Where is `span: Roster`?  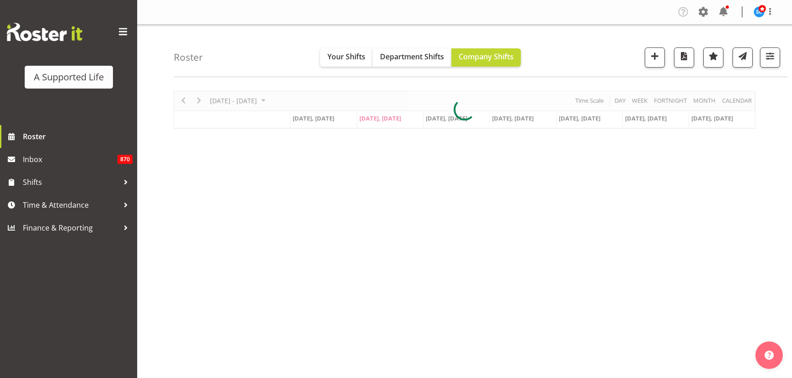 span: Roster is located at coordinates (78, 137).